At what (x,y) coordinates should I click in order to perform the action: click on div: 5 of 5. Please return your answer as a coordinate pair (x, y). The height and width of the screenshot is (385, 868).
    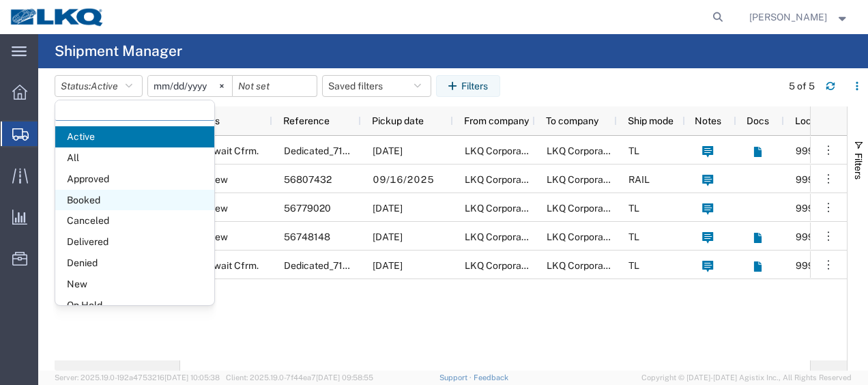
    Looking at the image, I should click on (802, 86).